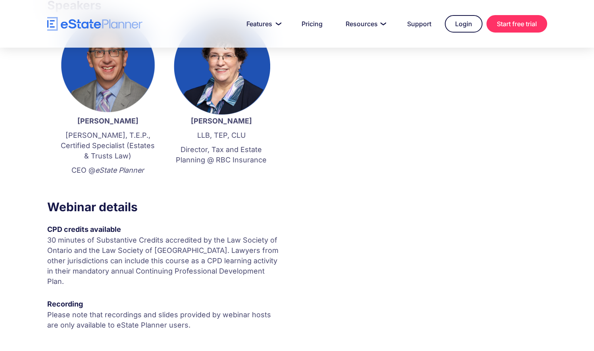  What do you see at coordinates (365, 24) in the screenshot?
I see `a: Resources` at bounding box center [365, 24].